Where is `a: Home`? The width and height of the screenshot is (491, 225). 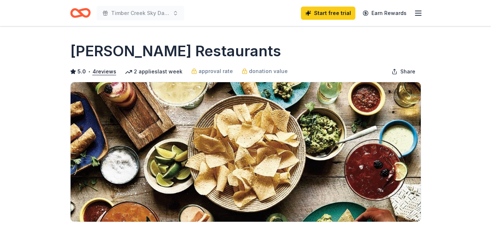
a: Home is located at coordinates (80, 13).